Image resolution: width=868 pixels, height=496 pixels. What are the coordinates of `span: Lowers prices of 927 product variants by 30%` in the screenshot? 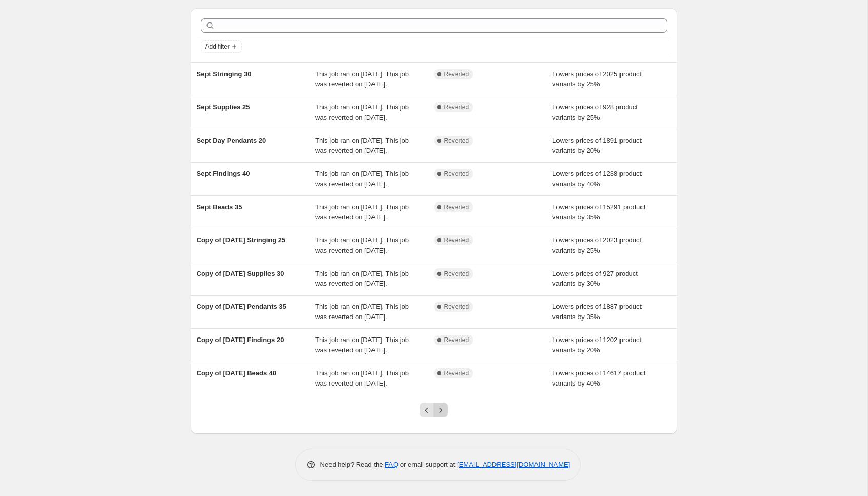 It's located at (595, 278).